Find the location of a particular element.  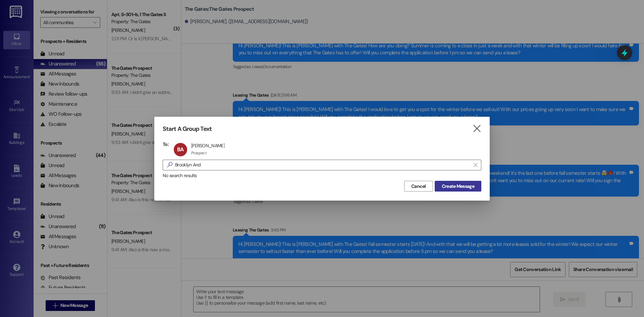

span: Cancel is located at coordinates (419, 187).